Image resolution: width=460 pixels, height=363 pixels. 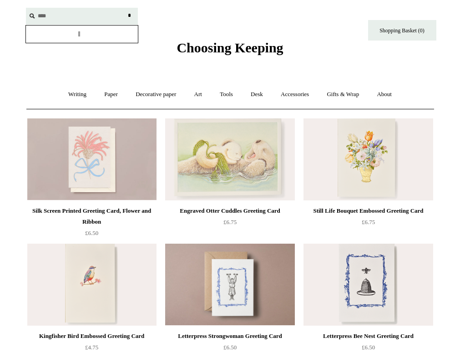 What do you see at coordinates (368, 285) in the screenshot?
I see `img: Letterpress Bee Nest Greeting Card` at bounding box center [368, 285].